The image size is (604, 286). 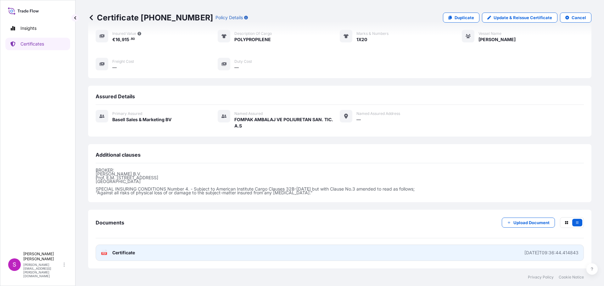 What do you see at coordinates (32, 44) in the screenshot?
I see `p: Certificates` at bounding box center [32, 44].